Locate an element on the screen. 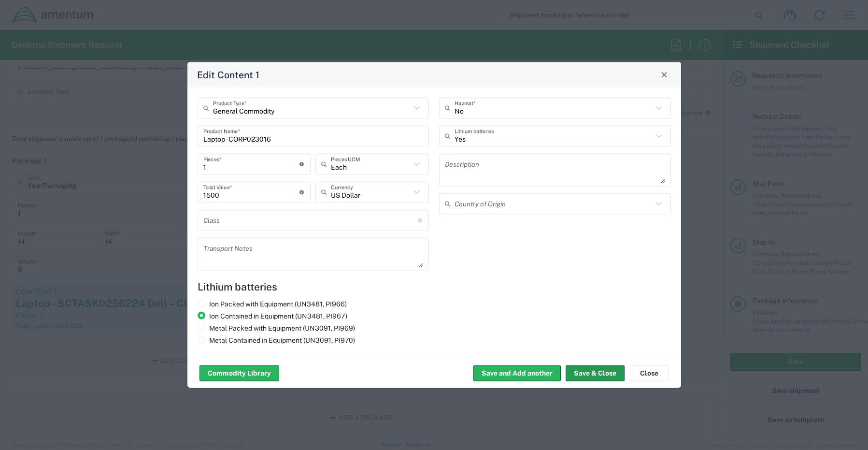  h4: Lithium batteries is located at coordinates (434, 286).